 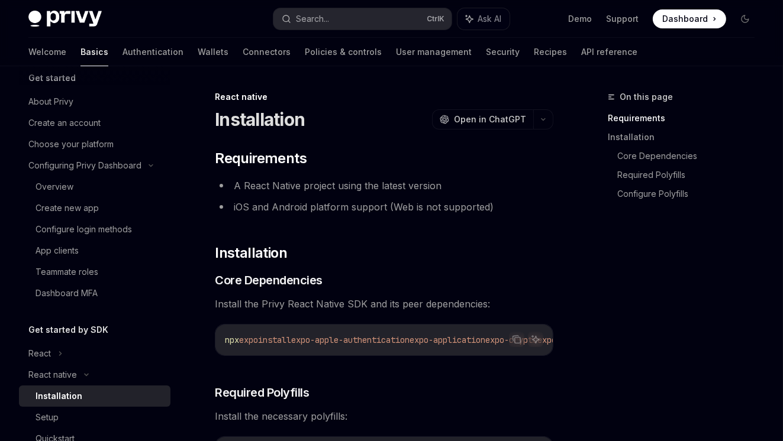 I want to click on a: Requirements, so click(x=686, y=118).